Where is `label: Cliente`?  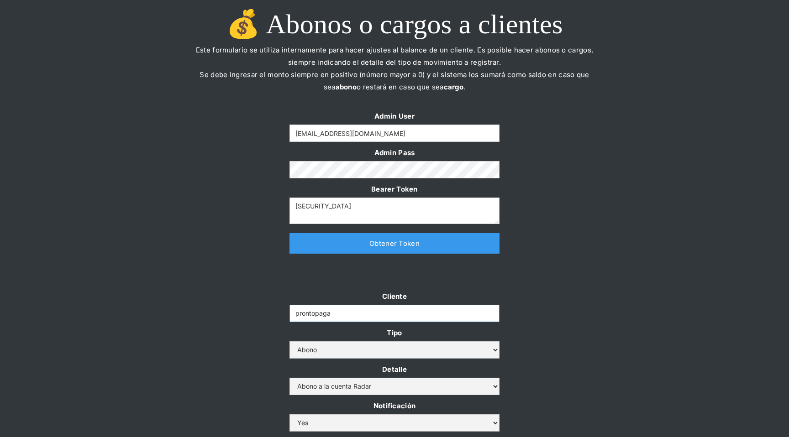
label: Cliente is located at coordinates (394, 296).